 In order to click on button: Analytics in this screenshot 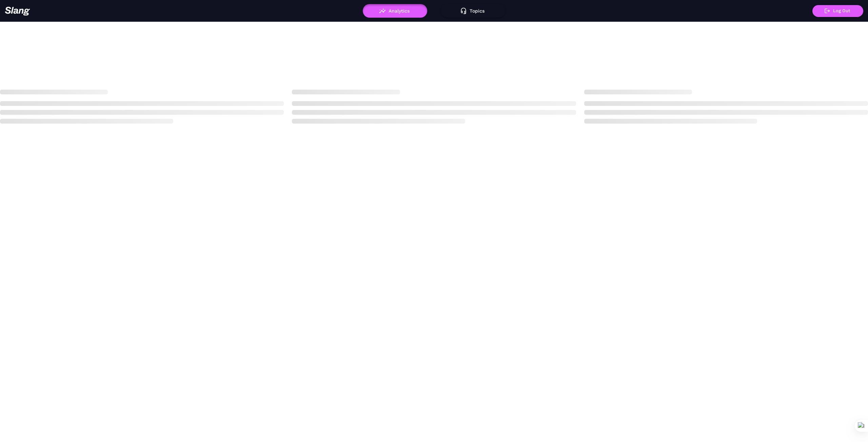, I will do `click(395, 11)`.